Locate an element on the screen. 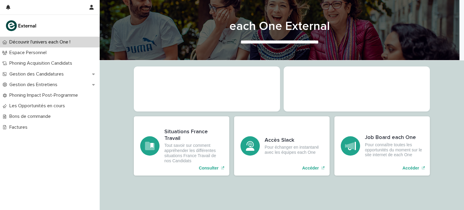 Image resolution: width=464 pixels, height=210 pixels. p: Gestion des Candidatures is located at coordinates (38, 74).